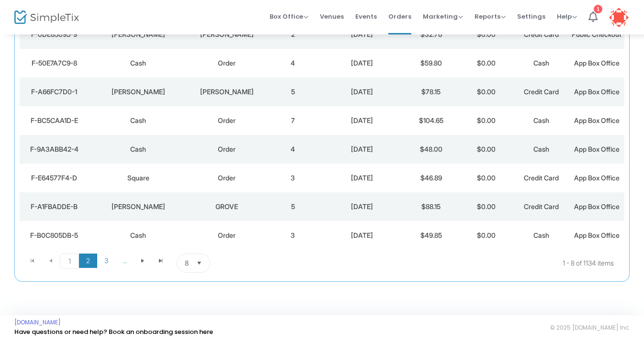 The image size is (644, 344). Describe the element at coordinates (138, 178) in the screenshot. I see `div: Square` at that location.